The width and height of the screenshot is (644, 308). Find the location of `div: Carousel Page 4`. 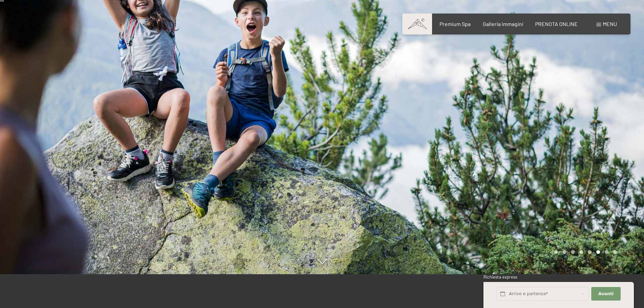

div: Carousel Page 4 is located at coordinates (581, 252).